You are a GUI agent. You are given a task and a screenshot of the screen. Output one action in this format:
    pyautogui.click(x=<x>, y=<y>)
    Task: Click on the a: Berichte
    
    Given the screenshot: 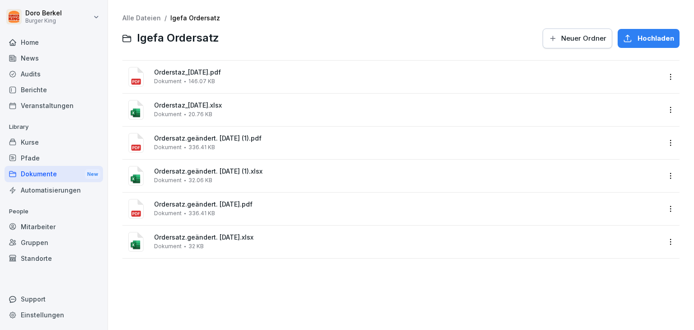 What is the action you would take?
    pyautogui.click(x=54, y=89)
    